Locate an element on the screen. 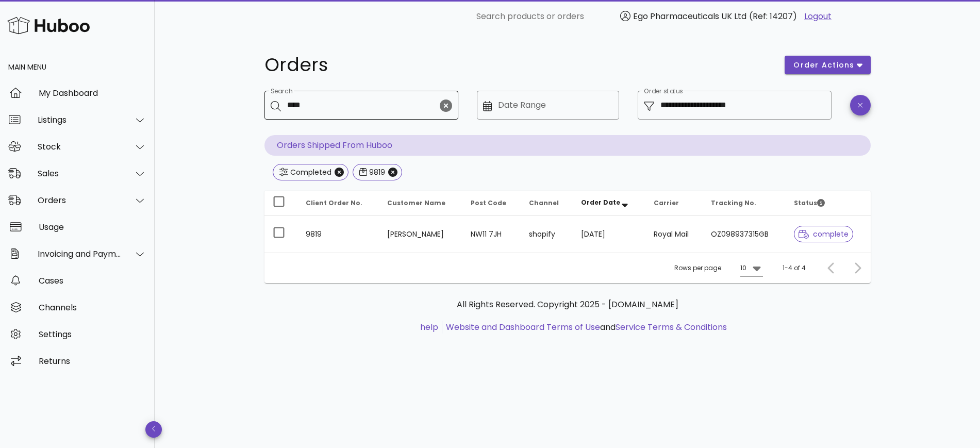  span: order actions is located at coordinates (824, 65).